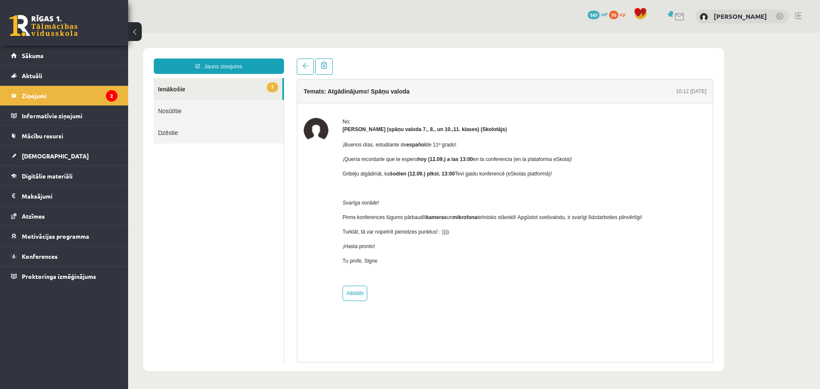  What do you see at coordinates (111, 96) in the screenshot?
I see `i: 2` at bounding box center [111, 96].